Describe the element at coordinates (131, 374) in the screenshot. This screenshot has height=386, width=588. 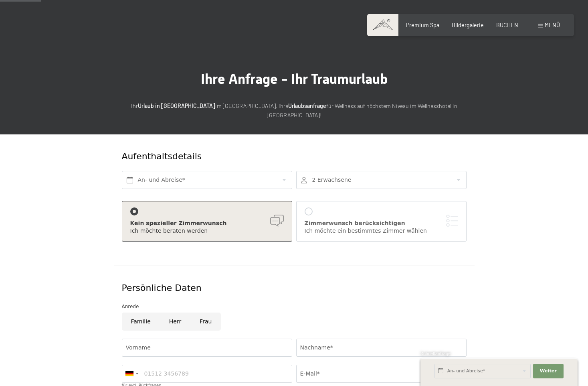
I see `div: Germany (Deutschland): +49` at that location.